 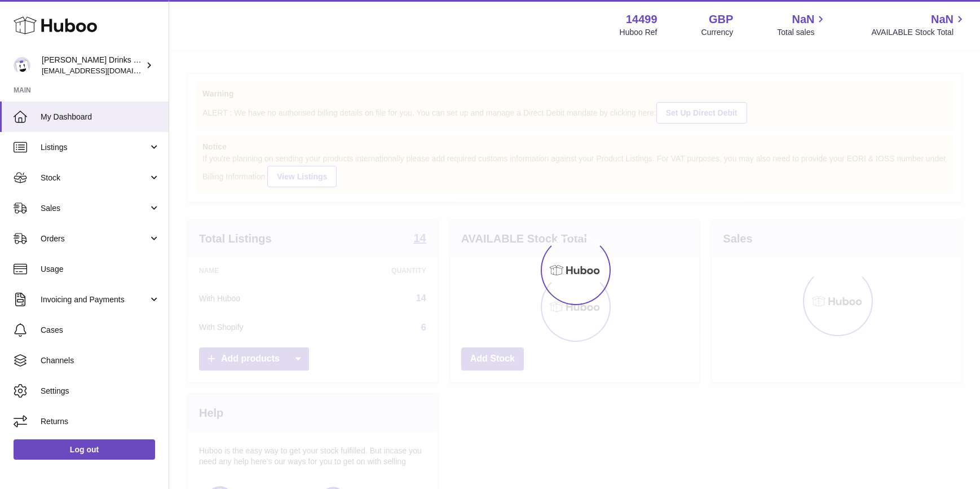 What do you see at coordinates (919, 25) in the screenshot?
I see `a: NaN AVAILABLE Stock Total` at bounding box center [919, 25].